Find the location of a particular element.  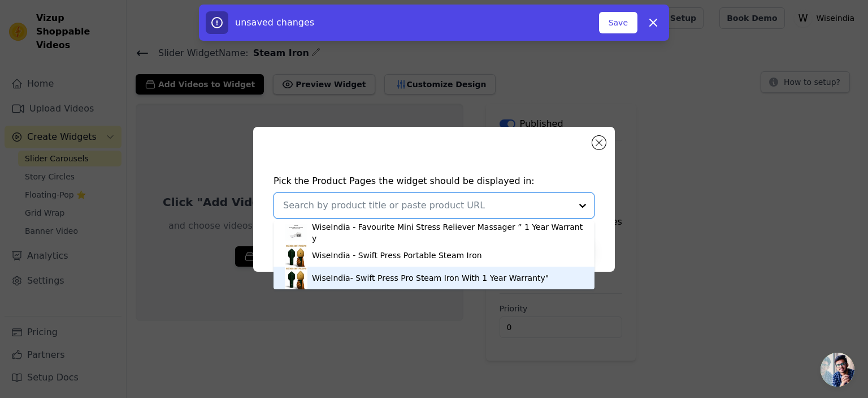

div: WiseIndia - Favourite Mini Stress Reliever Massager ” 1 Year Warranty is located at coordinates (448, 233).